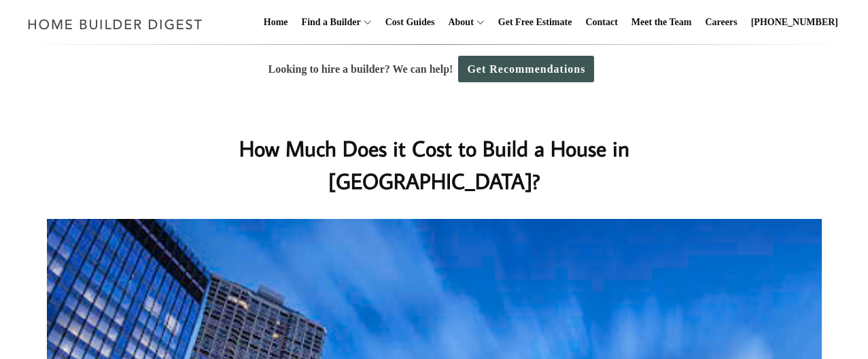 This screenshot has height=359, width=868. What do you see at coordinates (457, 23) in the screenshot?
I see `a: About` at bounding box center [457, 23].